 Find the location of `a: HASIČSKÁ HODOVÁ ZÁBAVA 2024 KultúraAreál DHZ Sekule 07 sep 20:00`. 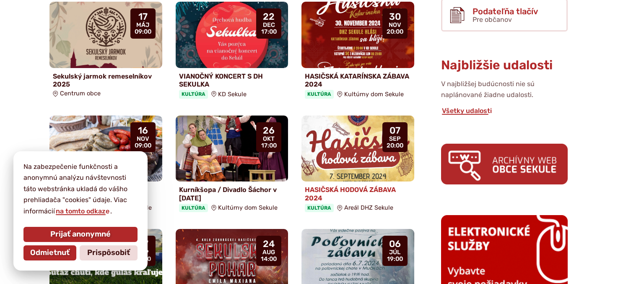

a: HASIČSKÁ HODOVÁ ZÁBAVA 2024 KultúraAreál DHZ Sekule 07 sep 20:00 is located at coordinates (358, 165).